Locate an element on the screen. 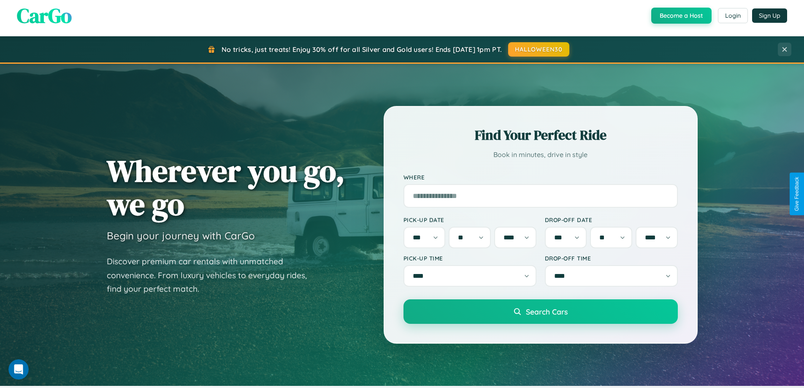  span: CarGo is located at coordinates (44, 16).